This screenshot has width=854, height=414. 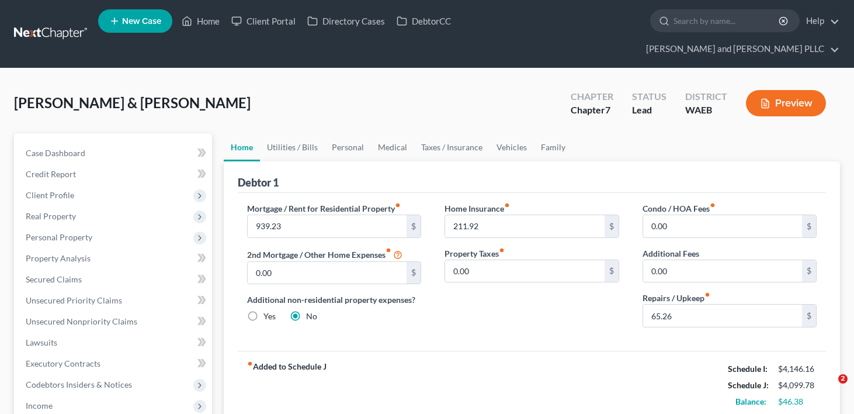 What do you see at coordinates (325, 254) in the screenshot?
I see `label: 2nd Mortgage / Other Home Expenses` at bounding box center [325, 254].